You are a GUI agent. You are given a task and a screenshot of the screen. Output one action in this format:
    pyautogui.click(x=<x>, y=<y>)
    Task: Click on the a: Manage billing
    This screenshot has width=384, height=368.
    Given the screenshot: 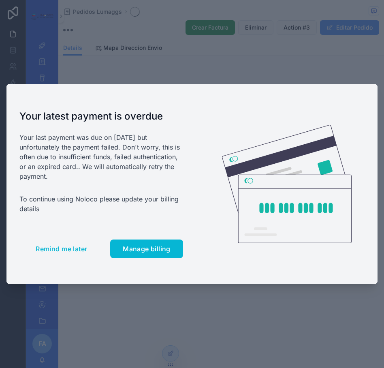 What is the action you would take?
    pyautogui.click(x=147, y=249)
    